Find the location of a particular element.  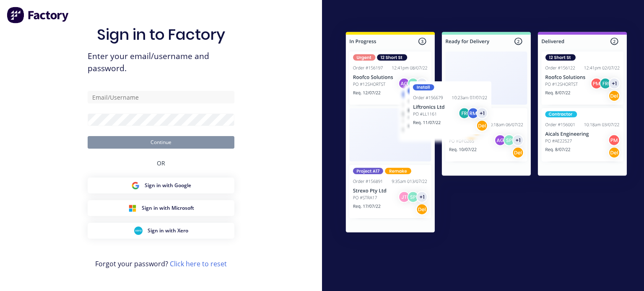

img: Sign in is located at coordinates (487, 133).